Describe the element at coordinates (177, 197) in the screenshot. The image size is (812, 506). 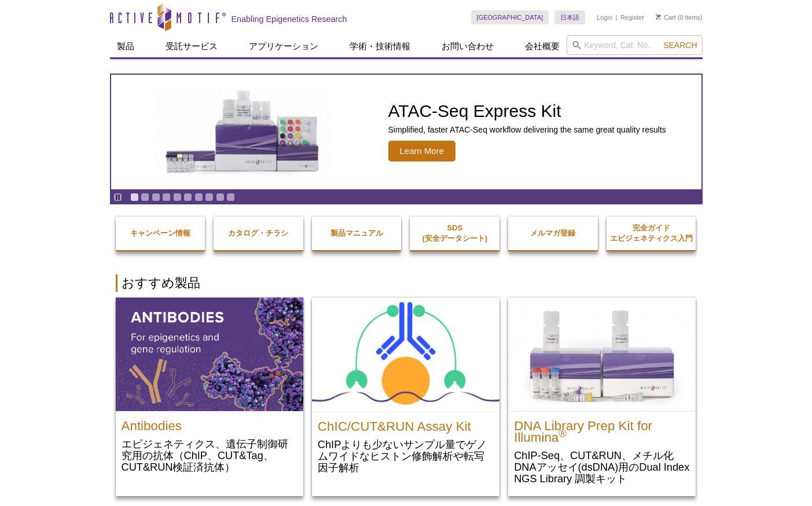
I see `a: Go to slide 5` at that location.